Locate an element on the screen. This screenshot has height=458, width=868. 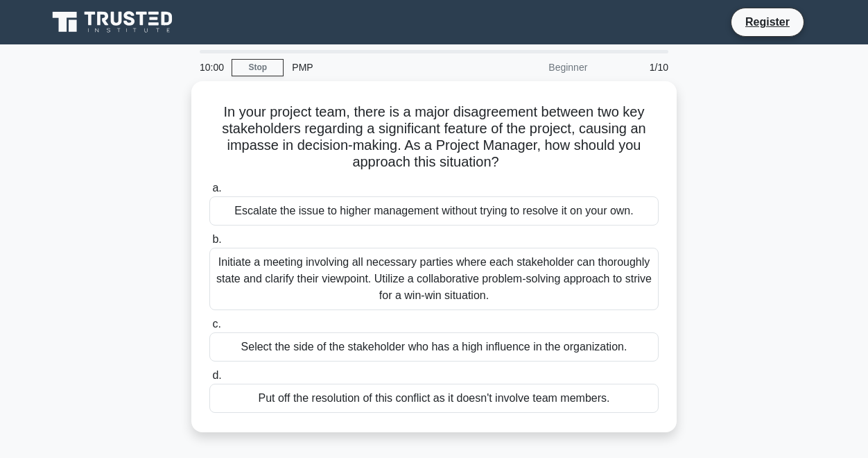
span: c. is located at coordinates (217, 324).